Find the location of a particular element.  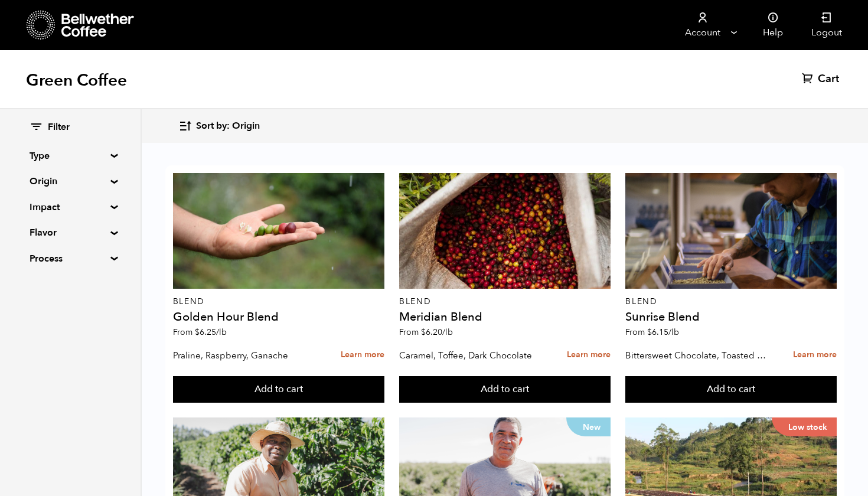

span: Sort by: Origin is located at coordinates (228, 126).